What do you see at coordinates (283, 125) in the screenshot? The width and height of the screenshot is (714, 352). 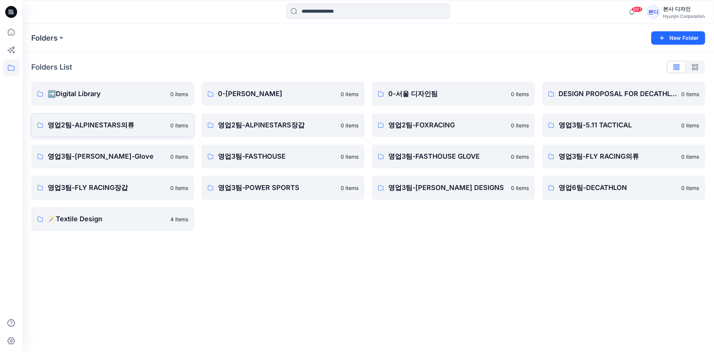 I see `a: 영업2팀-ALPINESTARS장갑0 items` at bounding box center [283, 125].